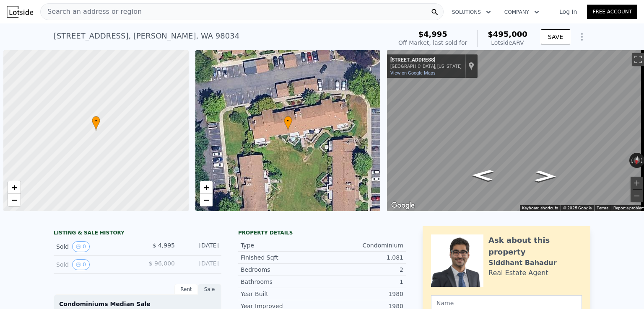  What do you see at coordinates (637, 160) in the screenshot?
I see `button: Reset the view` at bounding box center [637, 160].